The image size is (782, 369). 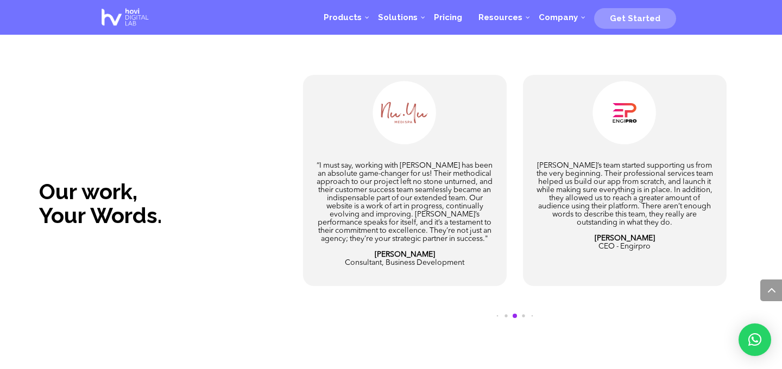 I want to click on span: Go to slide 7, so click(x=523, y=316).